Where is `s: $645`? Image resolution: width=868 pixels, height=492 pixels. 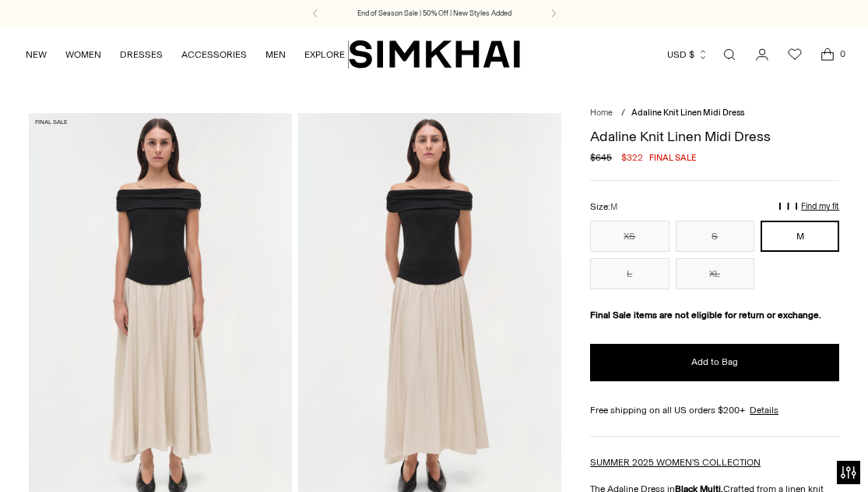
s: $645 is located at coordinates (601, 157).